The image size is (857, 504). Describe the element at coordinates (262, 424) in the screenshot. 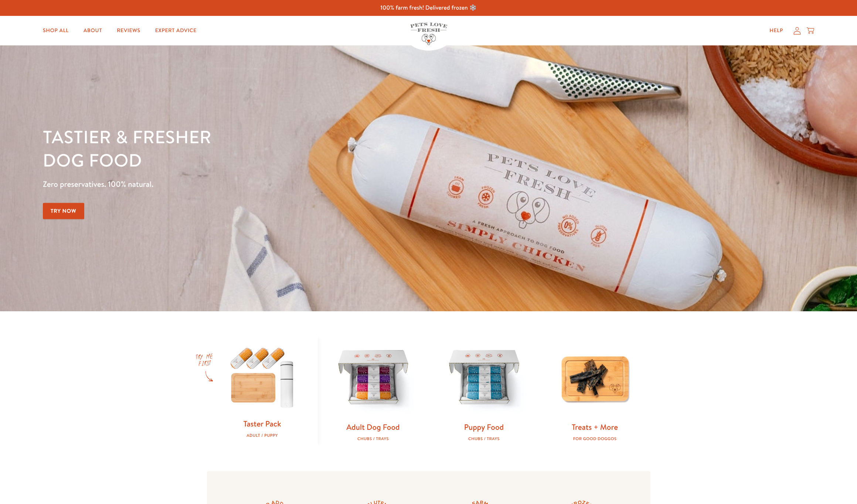

I see `a: Taster Pack` at that location.